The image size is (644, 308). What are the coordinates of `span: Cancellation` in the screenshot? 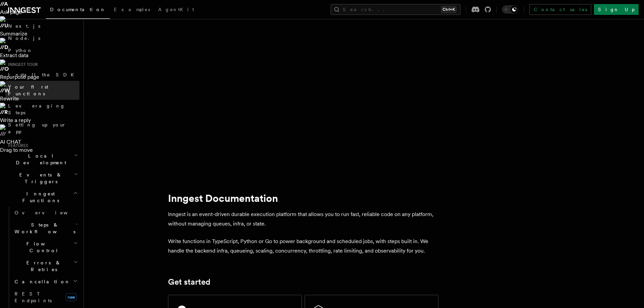 It's located at (41, 282).